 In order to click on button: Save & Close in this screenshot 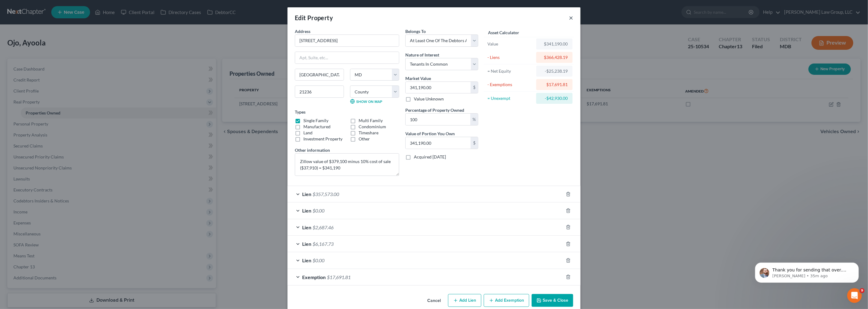, I will do `click(553, 301)`.